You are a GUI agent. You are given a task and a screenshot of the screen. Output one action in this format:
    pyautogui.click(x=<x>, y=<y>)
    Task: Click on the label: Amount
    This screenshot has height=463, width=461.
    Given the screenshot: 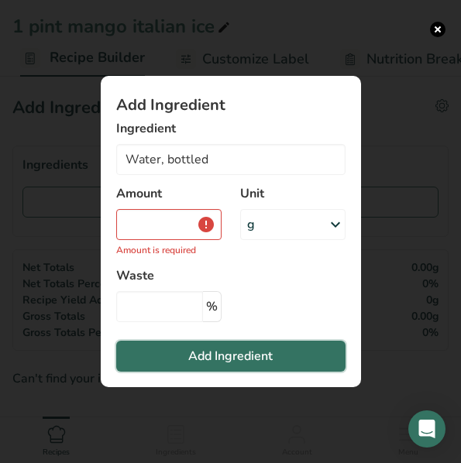 What is the action you would take?
    pyautogui.click(x=169, y=194)
    